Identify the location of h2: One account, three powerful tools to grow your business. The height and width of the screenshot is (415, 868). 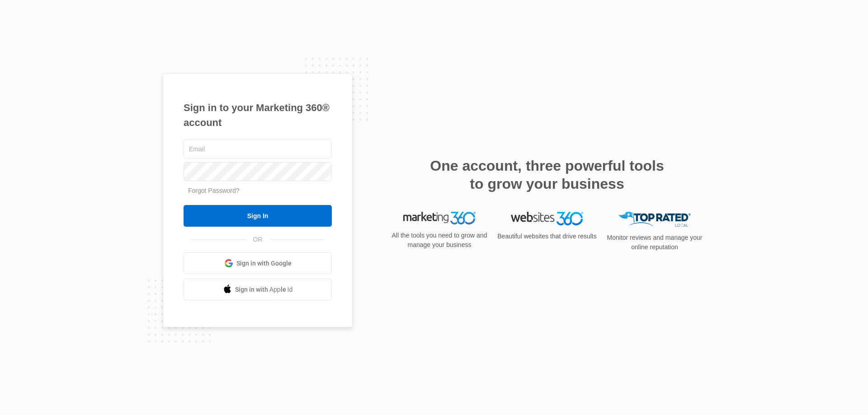
(547, 175).